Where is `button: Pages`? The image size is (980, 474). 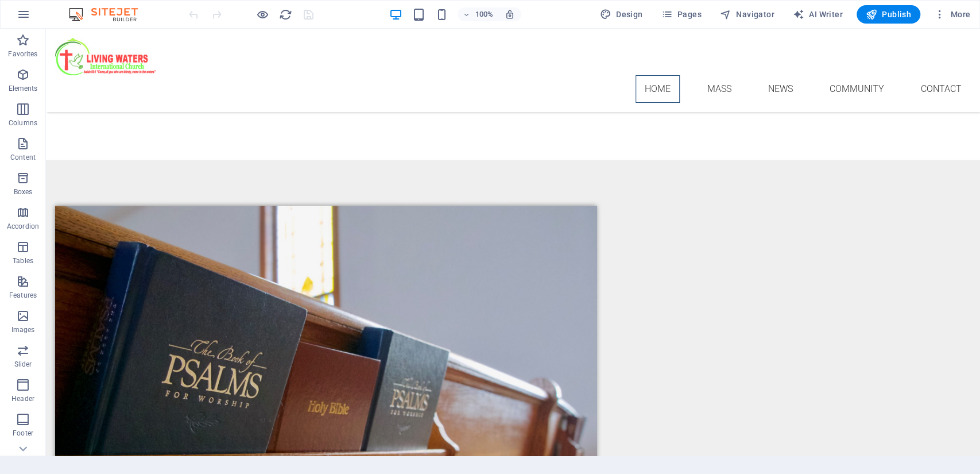 button: Pages is located at coordinates (681, 15).